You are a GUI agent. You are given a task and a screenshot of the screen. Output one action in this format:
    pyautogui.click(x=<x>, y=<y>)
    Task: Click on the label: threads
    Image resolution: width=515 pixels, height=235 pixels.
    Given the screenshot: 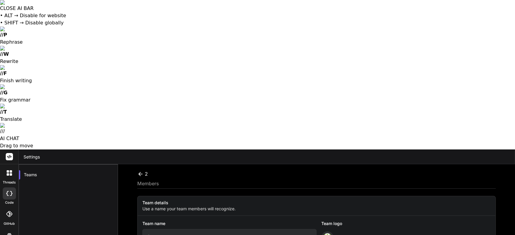 What is the action you would take?
    pyautogui.click(x=9, y=183)
    